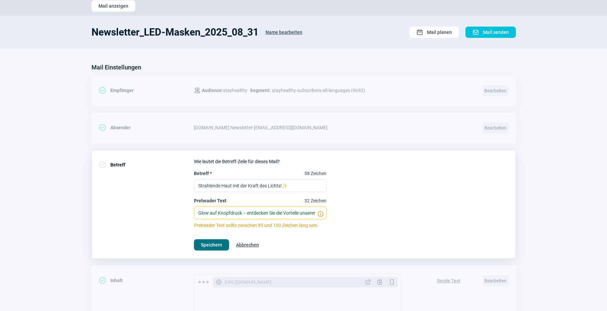 This screenshot has height=311, width=607. I want to click on span: Speichern, so click(212, 244).